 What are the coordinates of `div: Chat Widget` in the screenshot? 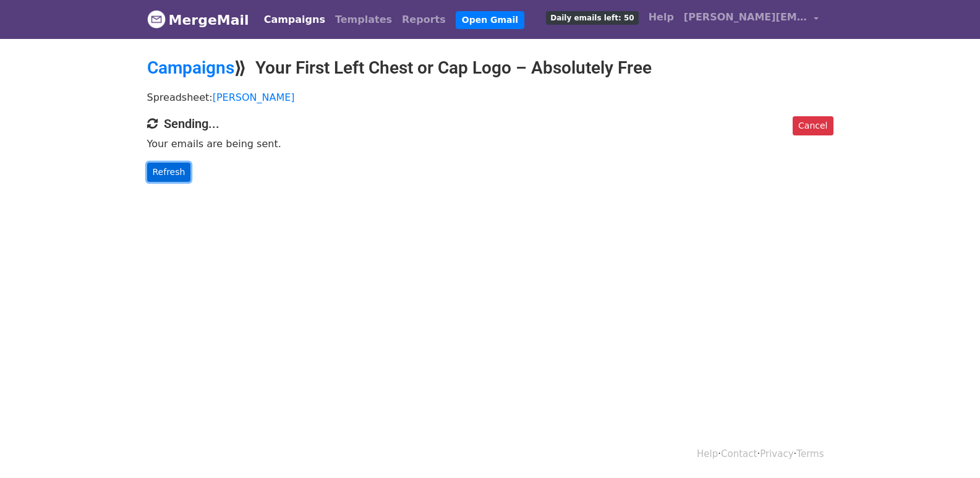 It's located at (949, 448).